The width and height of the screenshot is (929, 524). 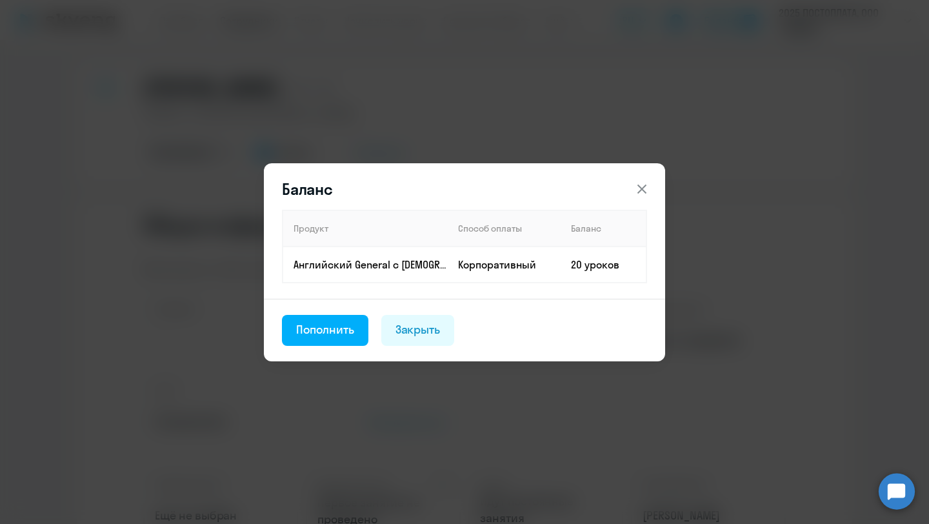 I want to click on td: 20 уроков, so click(x=603, y=264).